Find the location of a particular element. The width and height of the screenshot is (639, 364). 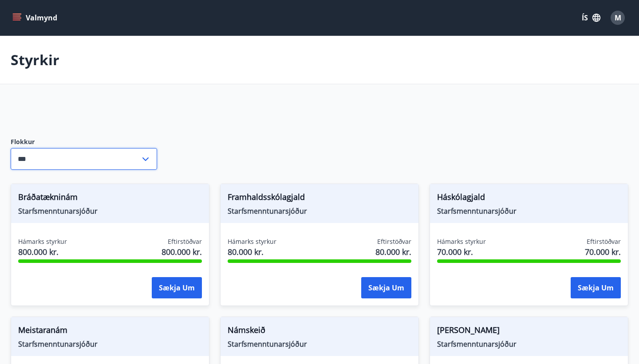

span: Bráðatækninám is located at coordinates (110, 199).